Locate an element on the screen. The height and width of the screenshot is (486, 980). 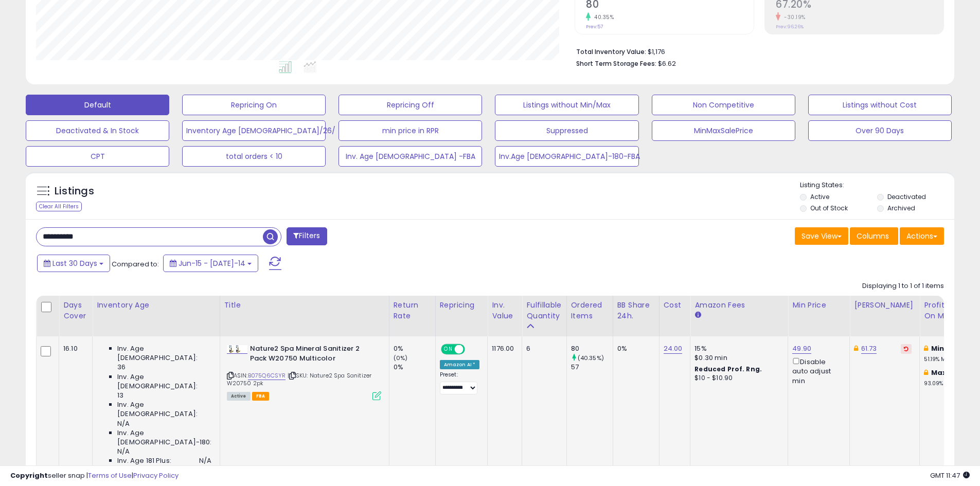
button: CPT is located at coordinates (97, 157).